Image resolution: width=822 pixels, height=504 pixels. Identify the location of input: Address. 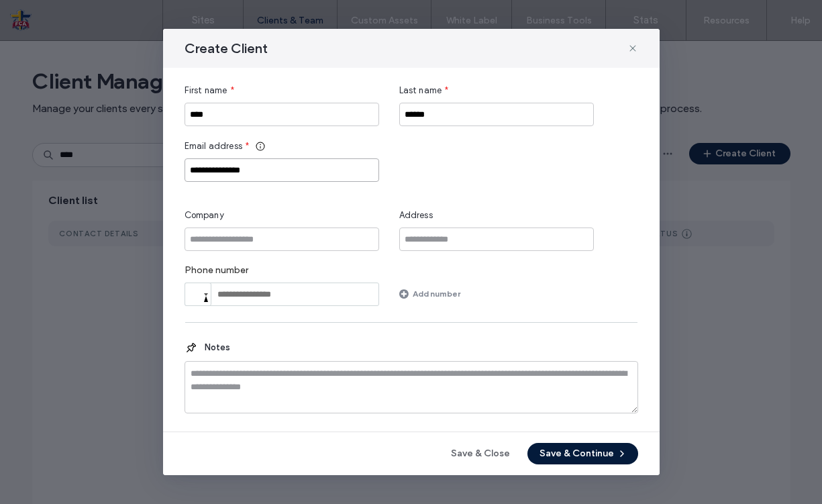
(497, 239).